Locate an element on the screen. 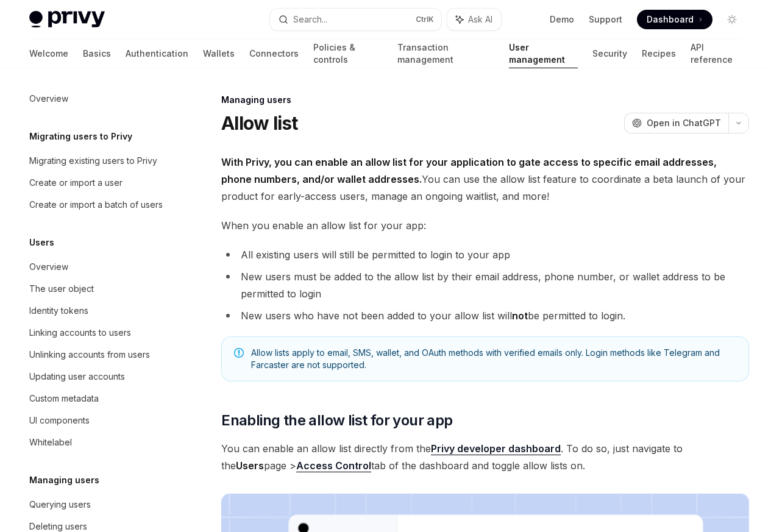  a: Recipes is located at coordinates (659, 54).